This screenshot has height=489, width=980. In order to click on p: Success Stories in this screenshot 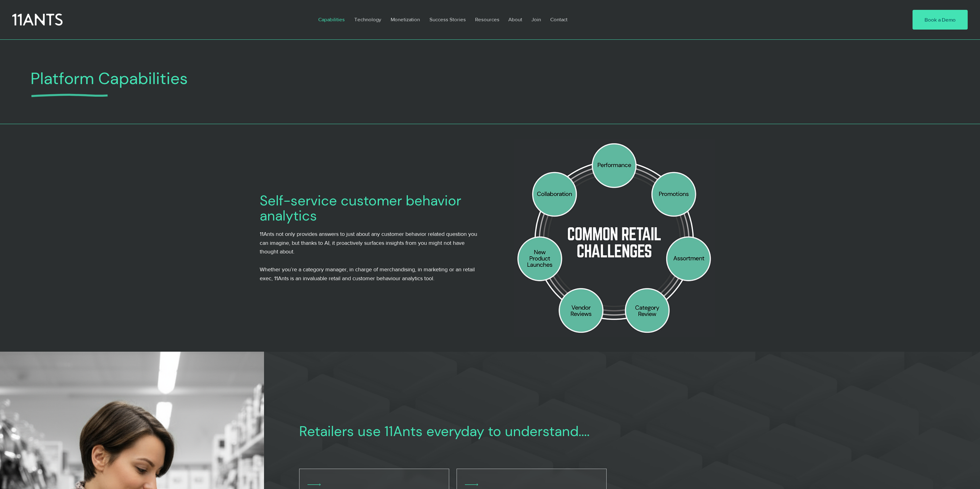, I will do `click(448, 19)`.